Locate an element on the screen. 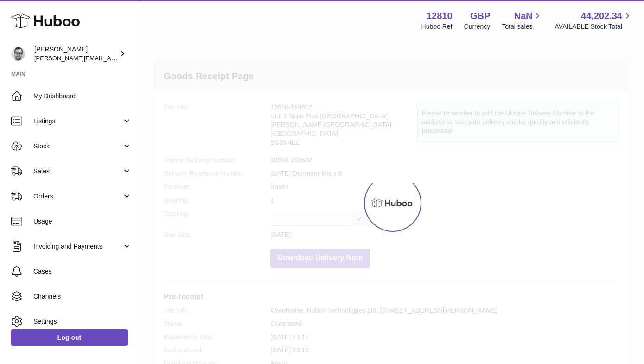  div: Huboo Ref is located at coordinates (437, 26).